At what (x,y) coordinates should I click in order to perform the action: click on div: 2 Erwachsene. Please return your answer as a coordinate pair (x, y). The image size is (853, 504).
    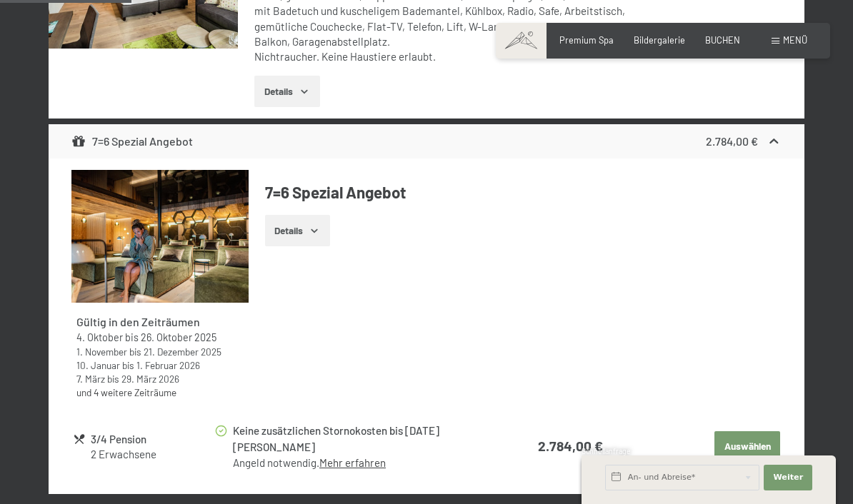
    Looking at the image, I should click on (152, 454).